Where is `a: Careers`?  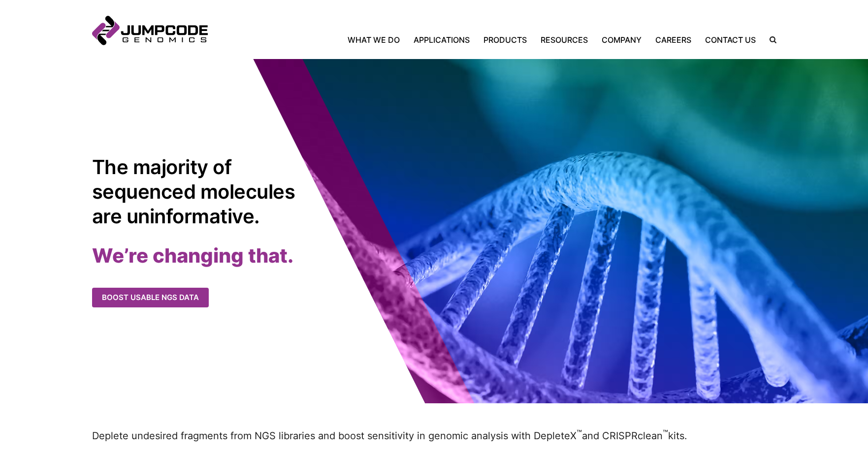 a: Careers is located at coordinates (673, 40).